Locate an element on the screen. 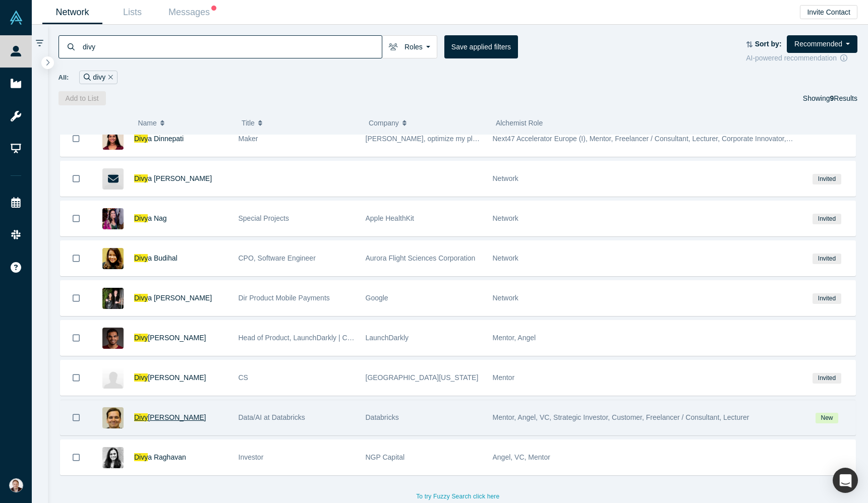 This screenshot has height=503, width=868. span: Title is located at coordinates (248, 123).